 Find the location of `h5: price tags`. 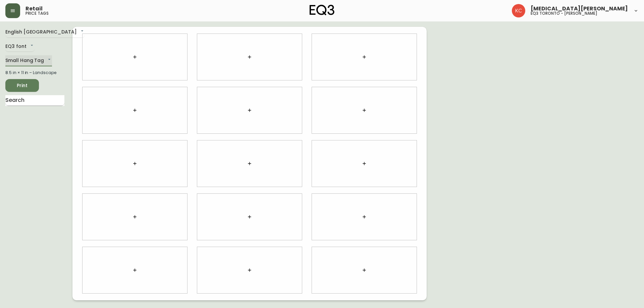

h5: price tags is located at coordinates (37, 13).